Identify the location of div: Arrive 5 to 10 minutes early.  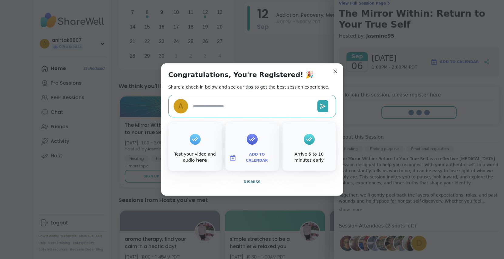
(309, 157).